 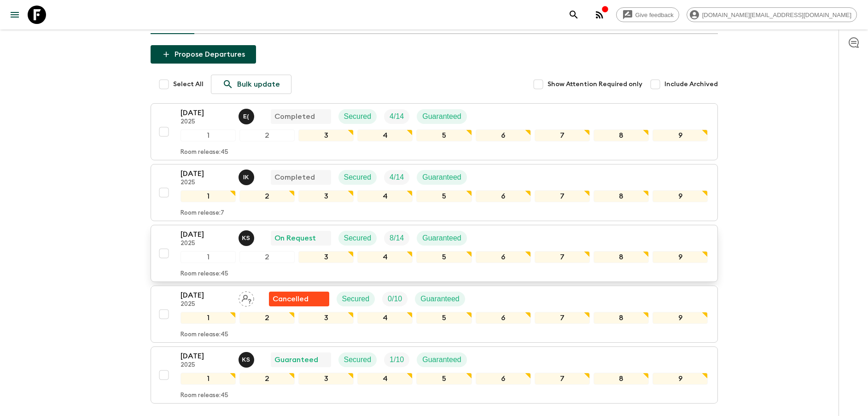 What do you see at coordinates (397, 360) in the screenshot?
I see `p: 1 / 10` at bounding box center [397, 360].